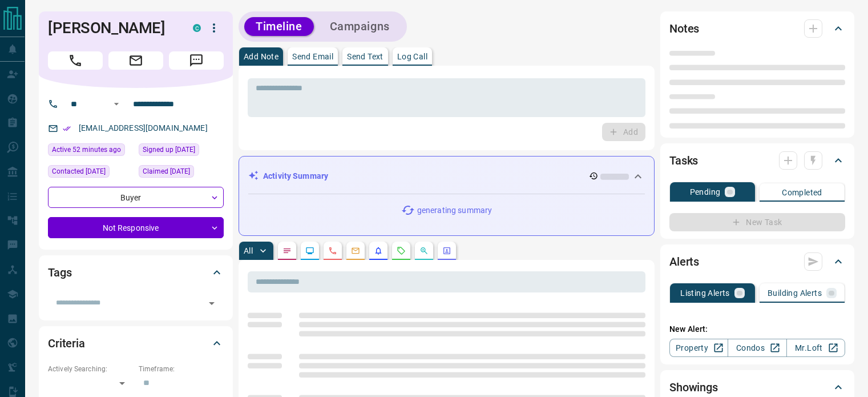 Image resolution: width=868 pixels, height=397 pixels. I want to click on p: Send Email, so click(313, 56).